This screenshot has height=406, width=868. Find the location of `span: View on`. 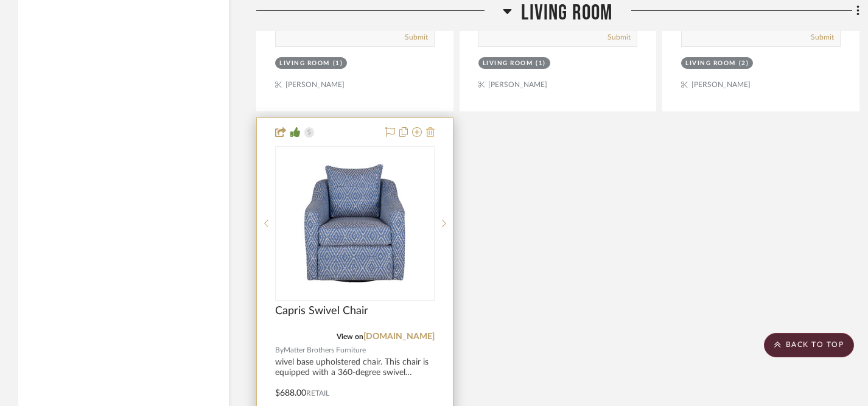

span: View on is located at coordinates (350, 336).